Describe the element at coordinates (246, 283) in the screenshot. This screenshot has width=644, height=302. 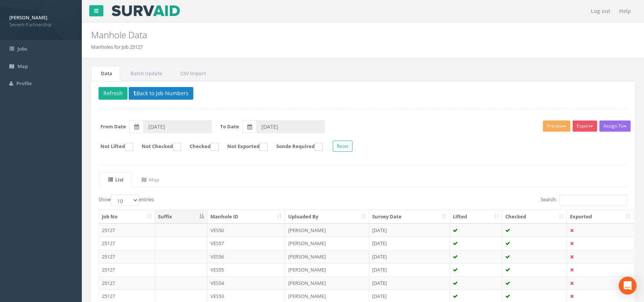
I see `td: VES54` at that location.